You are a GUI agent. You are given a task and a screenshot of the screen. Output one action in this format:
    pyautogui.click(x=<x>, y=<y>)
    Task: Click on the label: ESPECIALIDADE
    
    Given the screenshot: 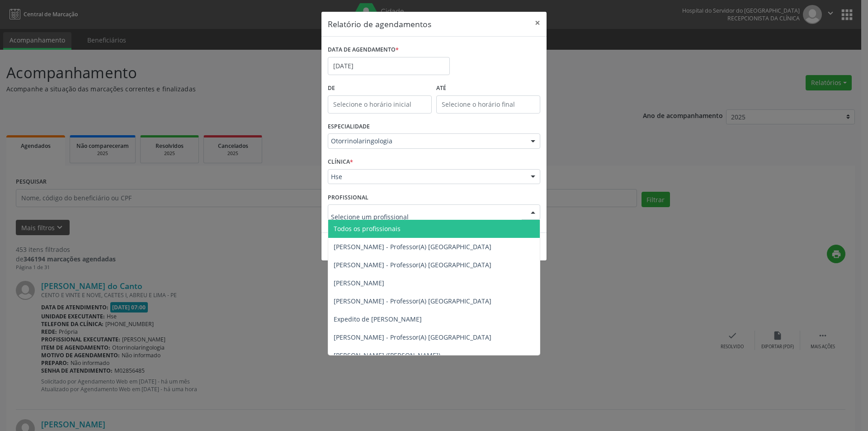 What is the action you would take?
    pyautogui.click(x=349, y=126)
    